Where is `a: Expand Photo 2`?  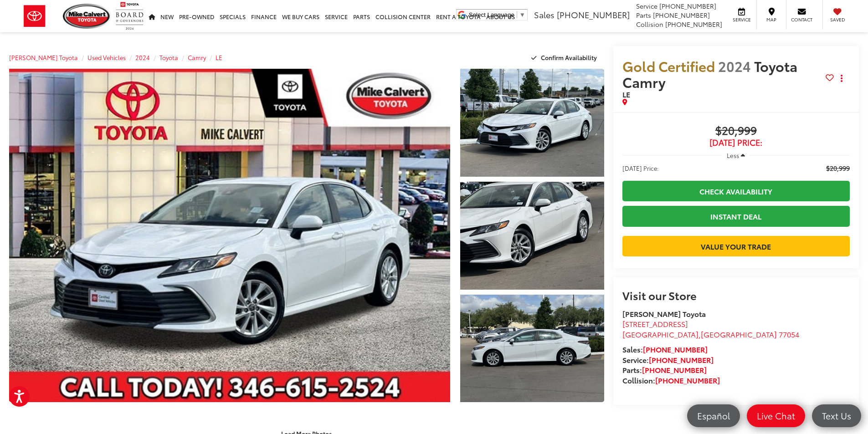 a: Expand Photo 2 is located at coordinates (532, 235).